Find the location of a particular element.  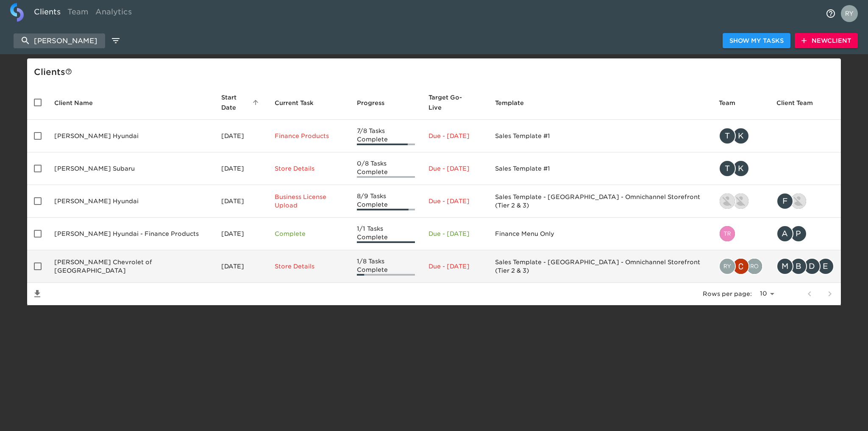

select: rows per page is located at coordinates (766, 294).